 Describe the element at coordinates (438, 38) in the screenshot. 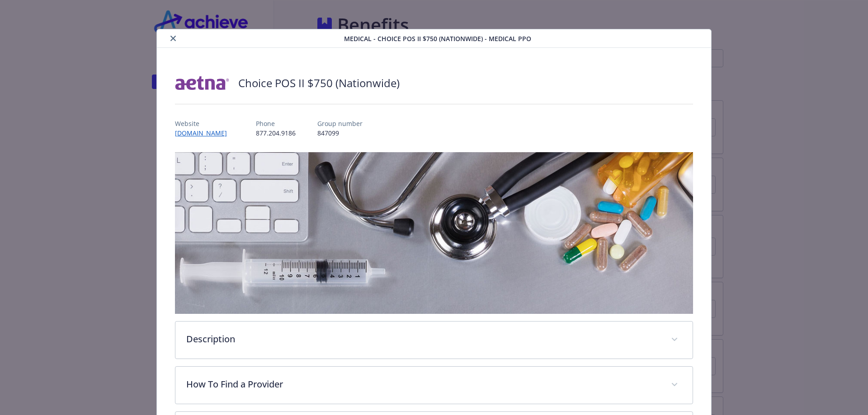

I see `span: Medical - Choice POS II $750 (Nationwide) - Medical PPO` at that location.